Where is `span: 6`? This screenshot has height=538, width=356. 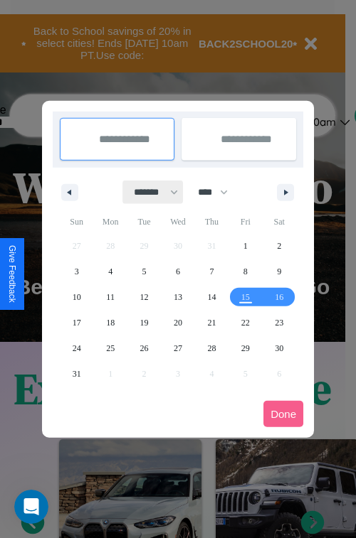
span: 6 is located at coordinates (178, 272).